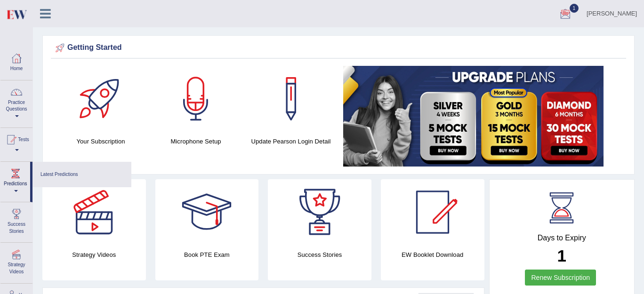  What do you see at coordinates (196, 141) in the screenshot?
I see `h4: Microphone Setup` at bounding box center [196, 141].